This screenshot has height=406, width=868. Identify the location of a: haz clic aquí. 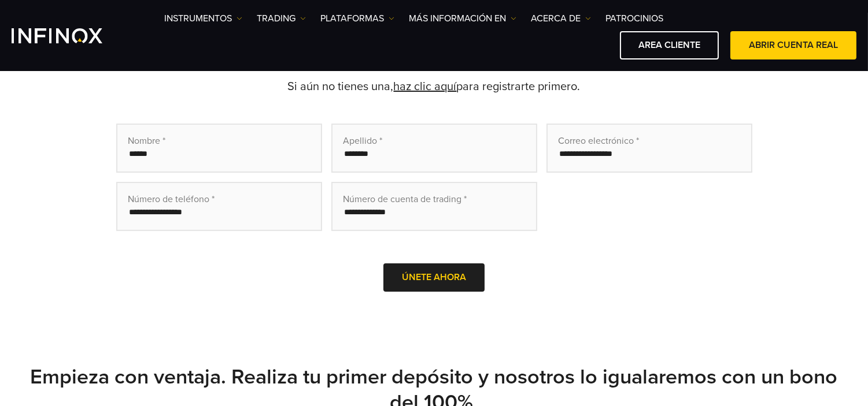
(425, 87).